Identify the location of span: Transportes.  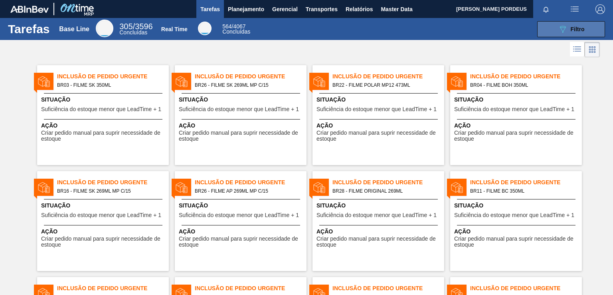
(322, 9).